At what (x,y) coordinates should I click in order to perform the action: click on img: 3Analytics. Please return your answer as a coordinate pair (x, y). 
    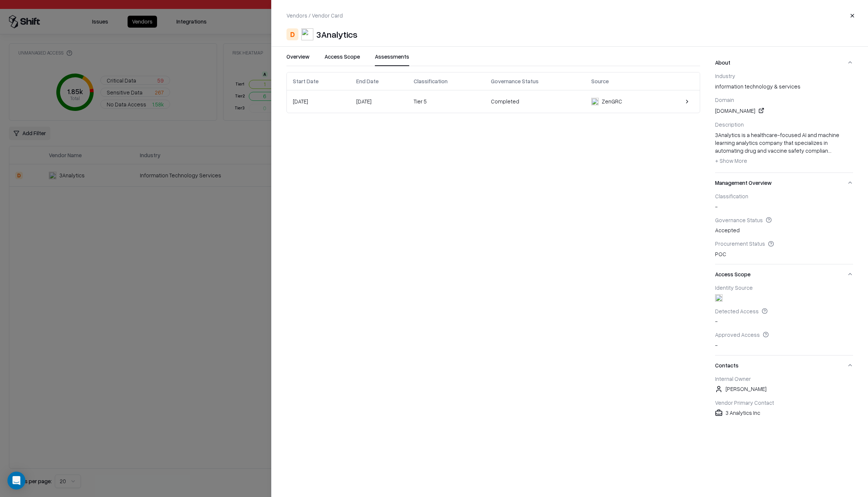
    Looking at the image, I should click on (308, 34).